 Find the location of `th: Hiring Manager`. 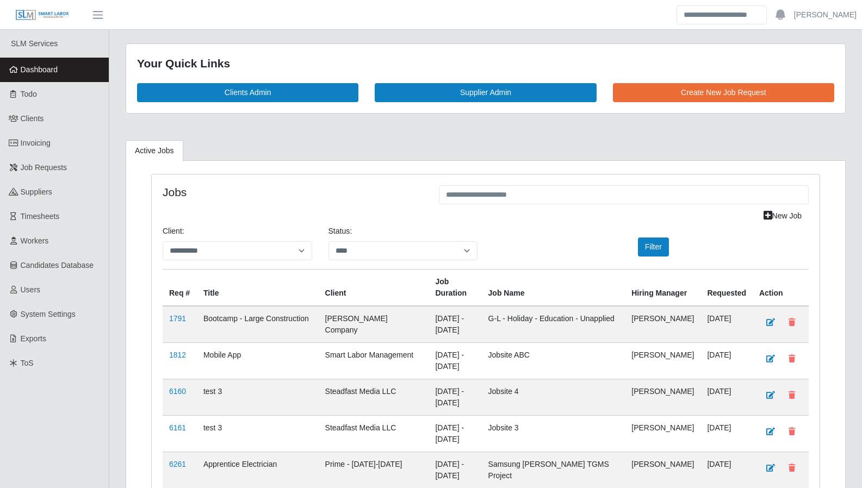

th: Hiring Manager is located at coordinates (662, 288).